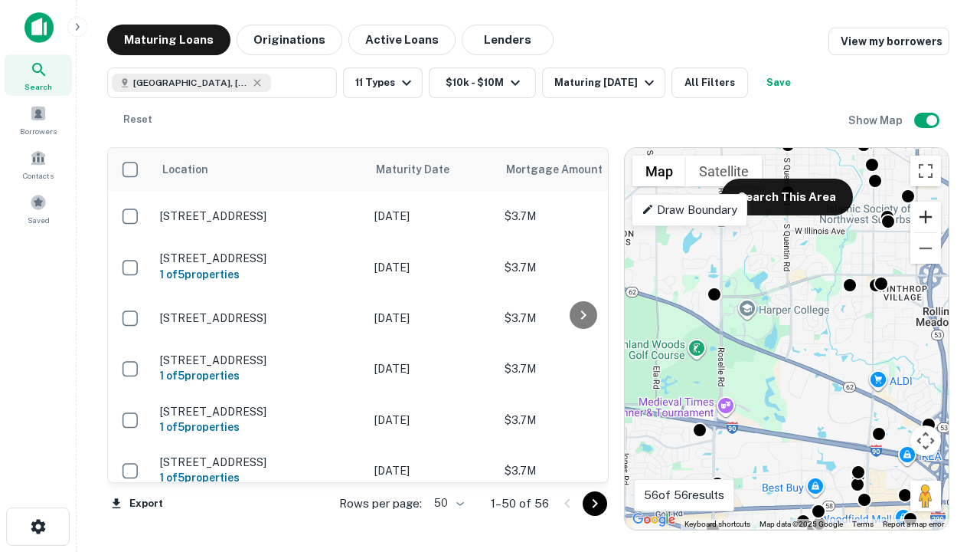 This screenshot has height=552, width=980. Describe the element at coordinates (184, 169) in the screenshot. I see `span: Location` at that location.